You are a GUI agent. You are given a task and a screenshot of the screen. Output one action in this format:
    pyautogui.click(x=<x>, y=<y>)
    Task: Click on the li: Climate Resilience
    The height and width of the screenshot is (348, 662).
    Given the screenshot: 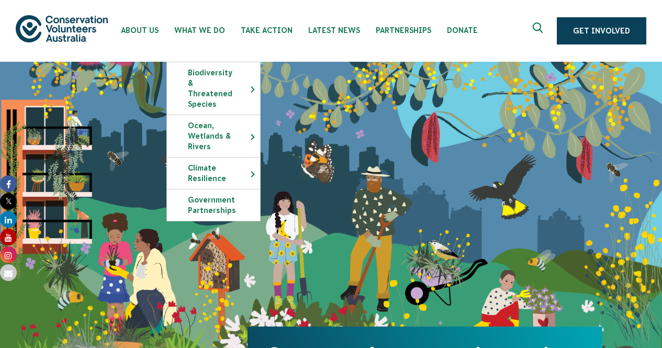 What is the action you would take?
    pyautogui.click(x=214, y=173)
    